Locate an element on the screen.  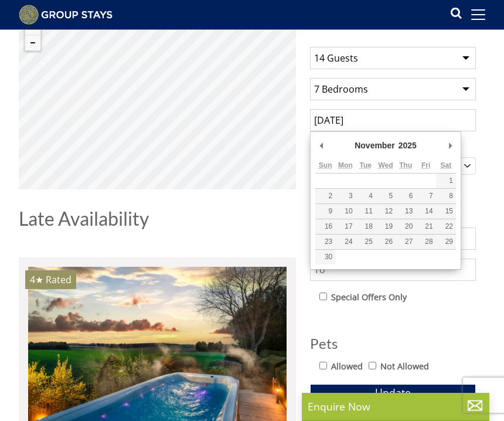
button: 28 is located at coordinates (426, 242).